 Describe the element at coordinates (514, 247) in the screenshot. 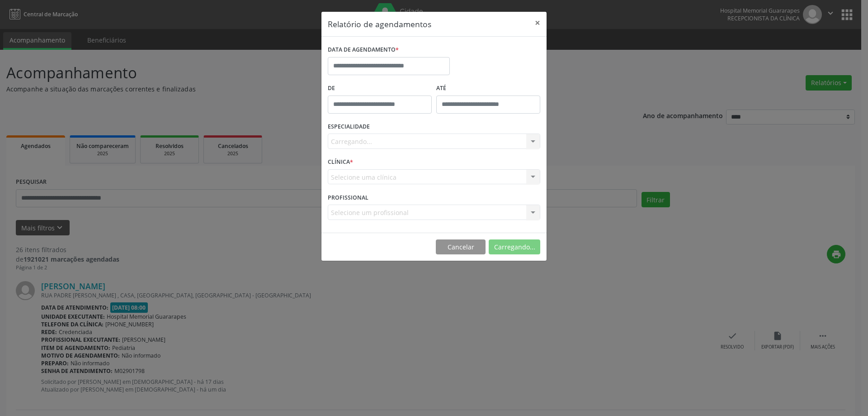

I see `button: Carregando...` at that location.